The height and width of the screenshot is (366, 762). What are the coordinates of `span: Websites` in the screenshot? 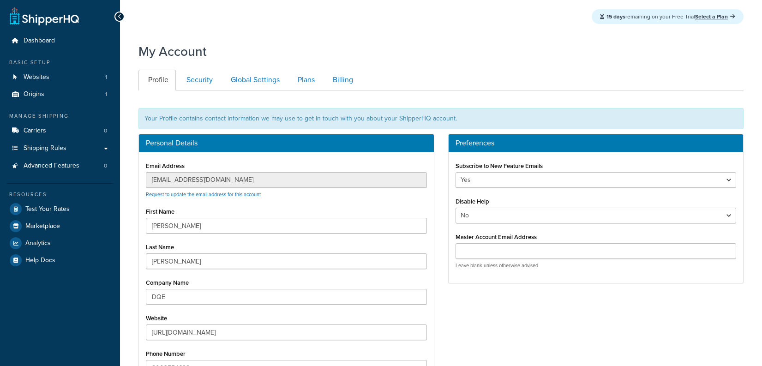 It's located at (36, 77).